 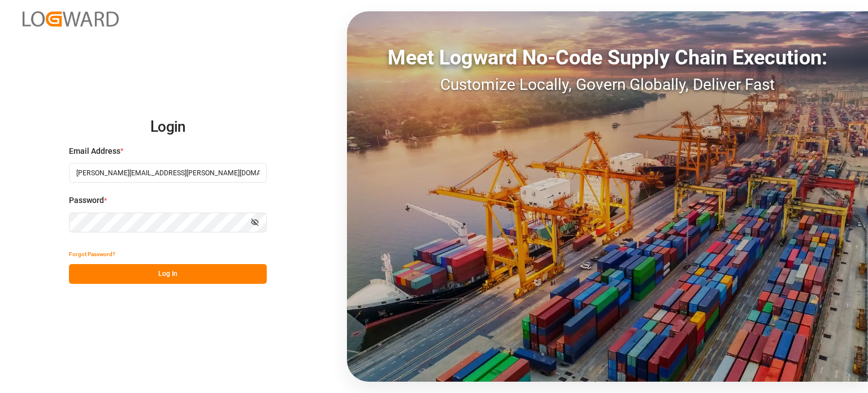 What do you see at coordinates (608, 58) in the screenshot?
I see `div: Meet Logward No-Code Supply Chain Execution:` at bounding box center [608, 58].